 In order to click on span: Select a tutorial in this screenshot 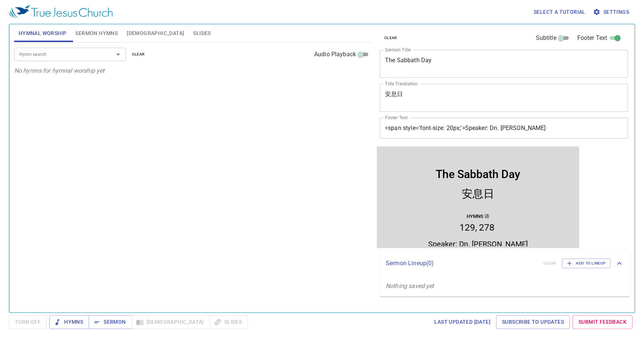, I will do `click(559, 12)`.